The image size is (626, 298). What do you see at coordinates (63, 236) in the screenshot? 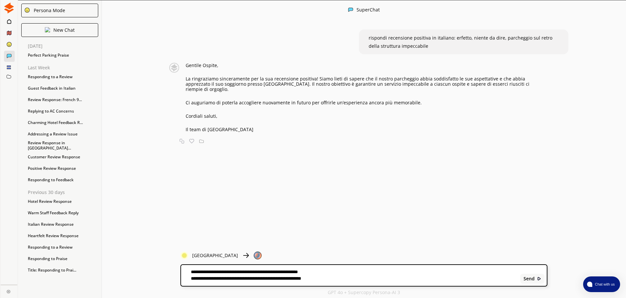
I see `div: Heartfelt Review Response` at bounding box center [63, 236].